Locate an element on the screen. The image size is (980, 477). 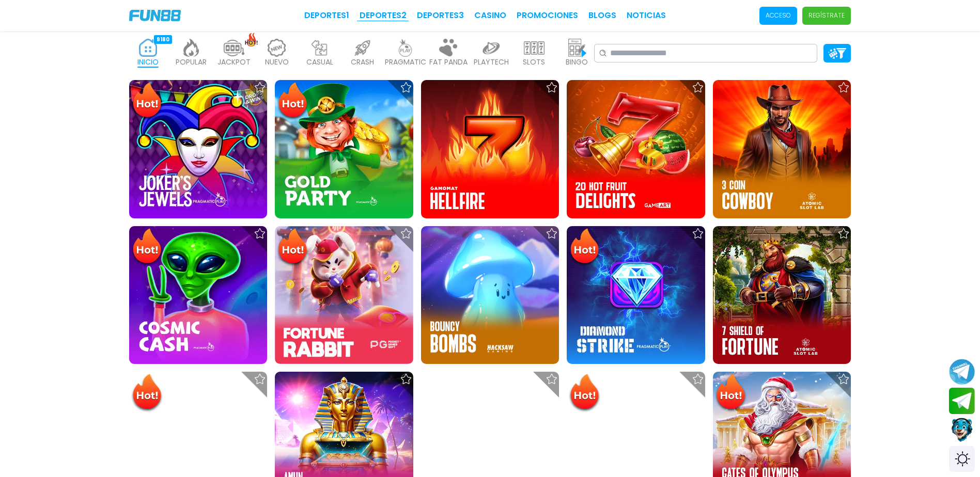
img: crash_light.webp is located at coordinates (363, 48).